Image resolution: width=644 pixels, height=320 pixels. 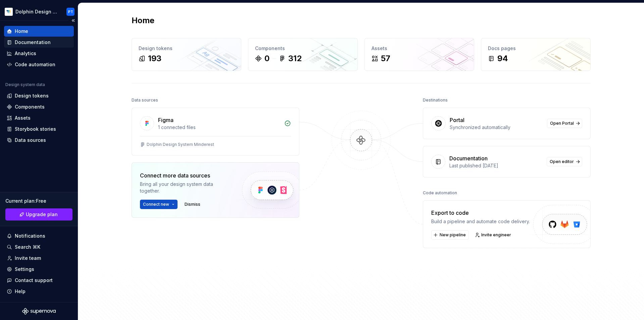 What do you see at coordinates (386, 58) in the screenshot?
I see `div: 57` at bounding box center [386, 58].